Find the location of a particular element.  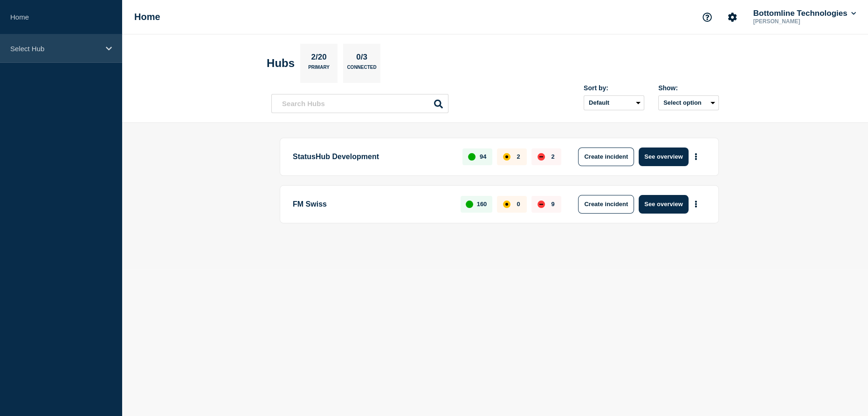

select: Sort by is located at coordinates (614, 103).